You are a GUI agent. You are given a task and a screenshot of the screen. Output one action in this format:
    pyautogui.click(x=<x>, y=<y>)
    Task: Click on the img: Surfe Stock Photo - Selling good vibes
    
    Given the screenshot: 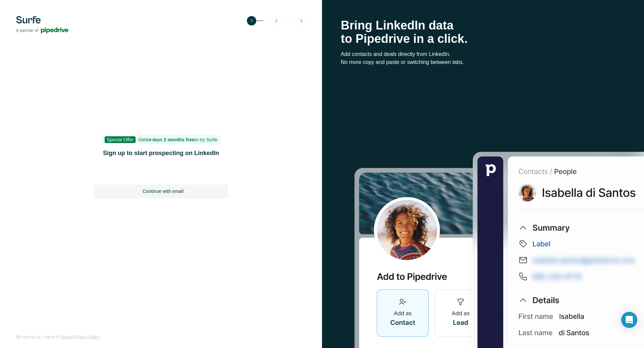 What is the action you would take?
    pyautogui.click(x=499, y=249)
    